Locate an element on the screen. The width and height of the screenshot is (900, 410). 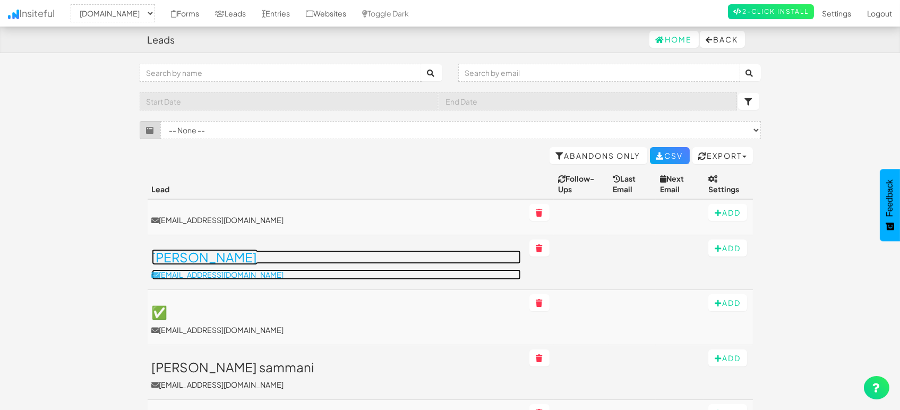
input: Search by email is located at coordinates (599, 73).